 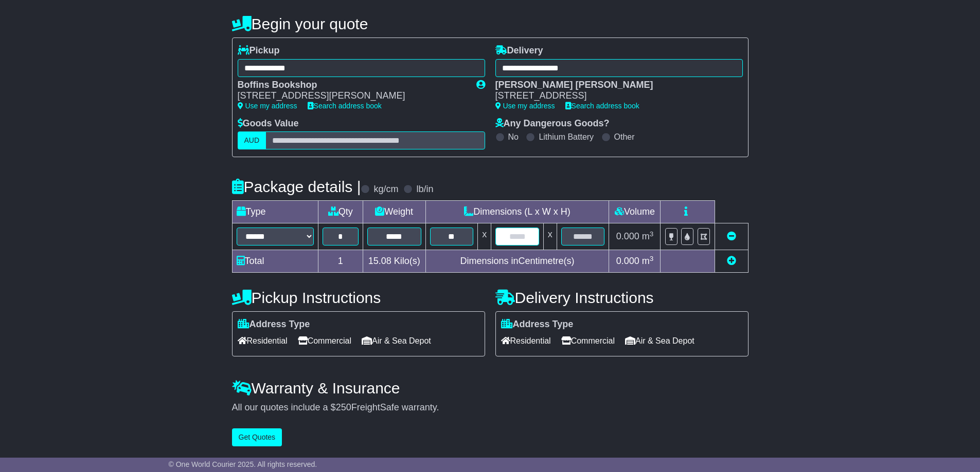 I want to click on label: Delivery, so click(x=519, y=51).